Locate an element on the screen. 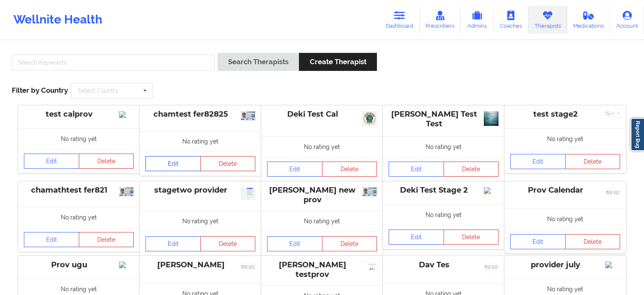  a: Medications is located at coordinates (589, 20).